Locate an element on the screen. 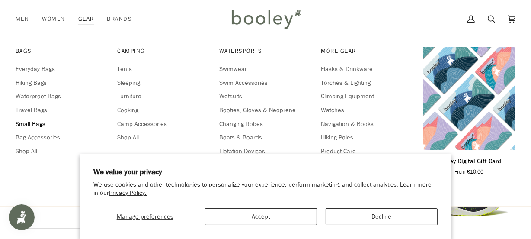 Image resolution: width=531 pixels, height=239 pixels. span: Furniture is located at coordinates (164, 96).